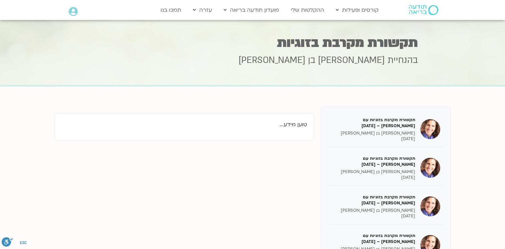  What do you see at coordinates (184, 125) in the screenshot?
I see `p: טוען מידע...` at bounding box center [184, 125].